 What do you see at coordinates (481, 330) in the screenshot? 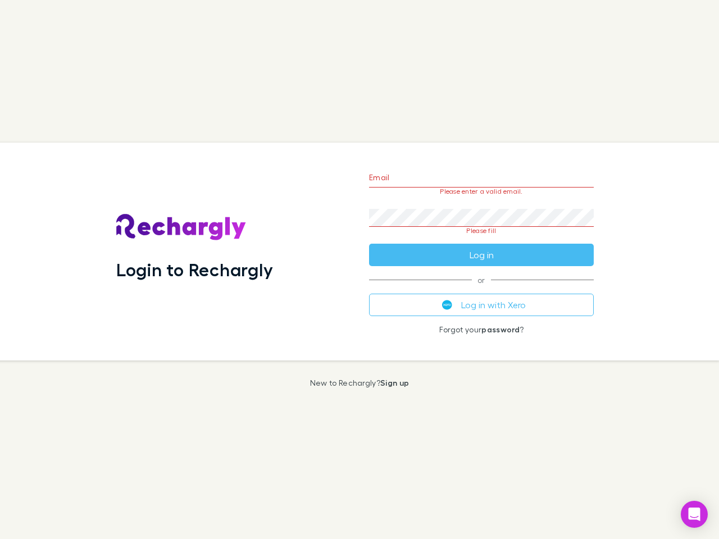
I see `p: Forgot your ?` at bounding box center [481, 330].